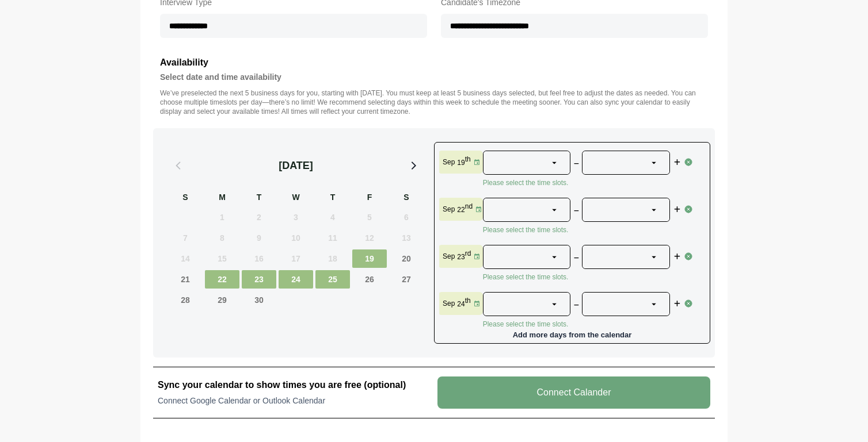 This screenshot has width=868, height=442. Describe the element at coordinates (333, 218) in the screenshot. I see `span: Thursday, September 4, 2025` at that location.